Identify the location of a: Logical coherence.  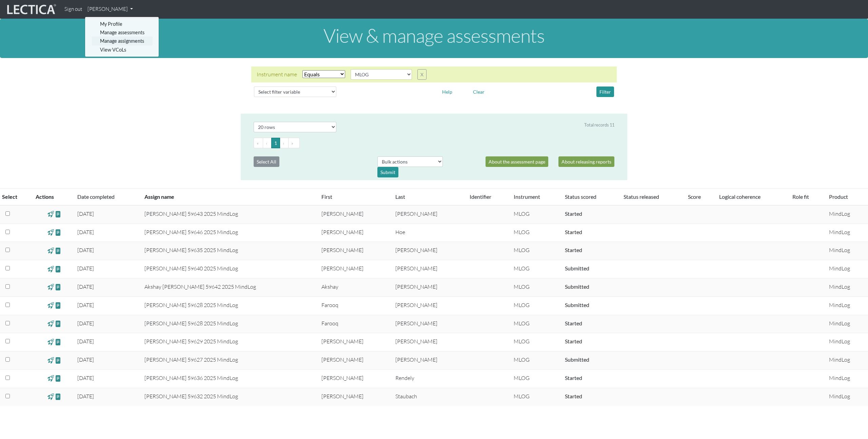
(740, 197).